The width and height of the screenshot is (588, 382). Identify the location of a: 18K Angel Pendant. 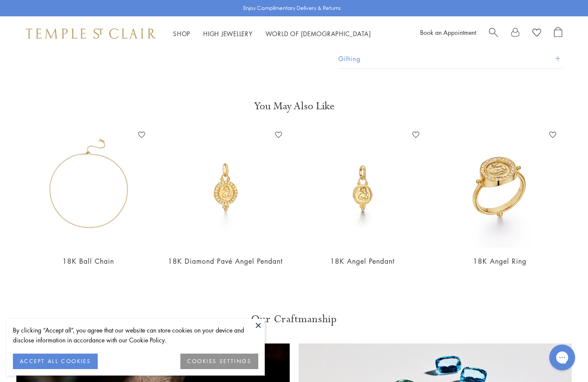
(362, 261).